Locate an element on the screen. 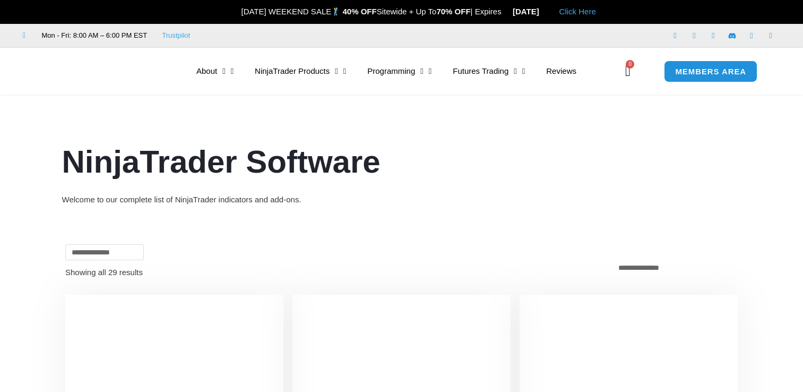 Image resolution: width=803 pixels, height=392 pixels. span: Mon - Fri: 8:00 AM – 6:00 PM EST is located at coordinates (93, 36).